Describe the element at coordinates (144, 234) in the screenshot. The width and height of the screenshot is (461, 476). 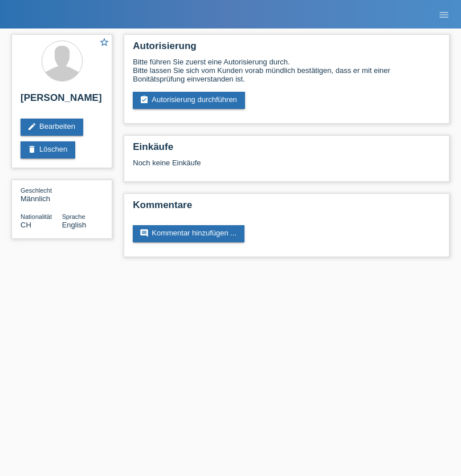
I see `i: comment` at that location.